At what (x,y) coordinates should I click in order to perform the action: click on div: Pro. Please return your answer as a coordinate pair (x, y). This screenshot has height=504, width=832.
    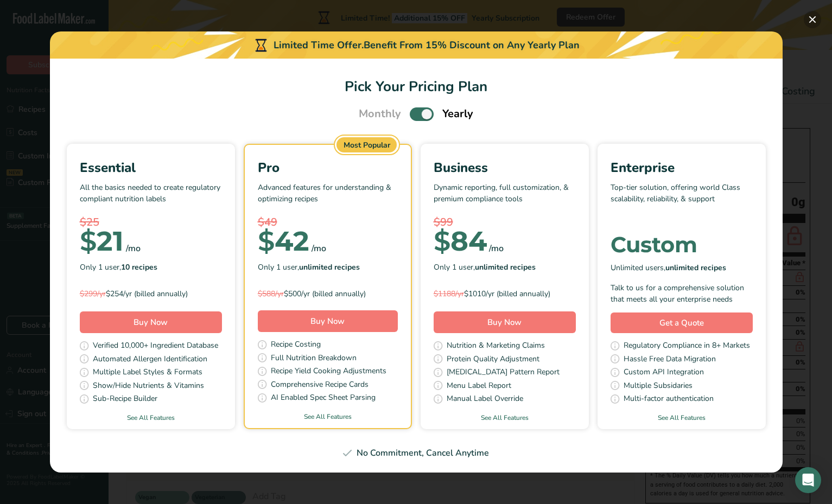
    Looking at the image, I should click on (328, 168).